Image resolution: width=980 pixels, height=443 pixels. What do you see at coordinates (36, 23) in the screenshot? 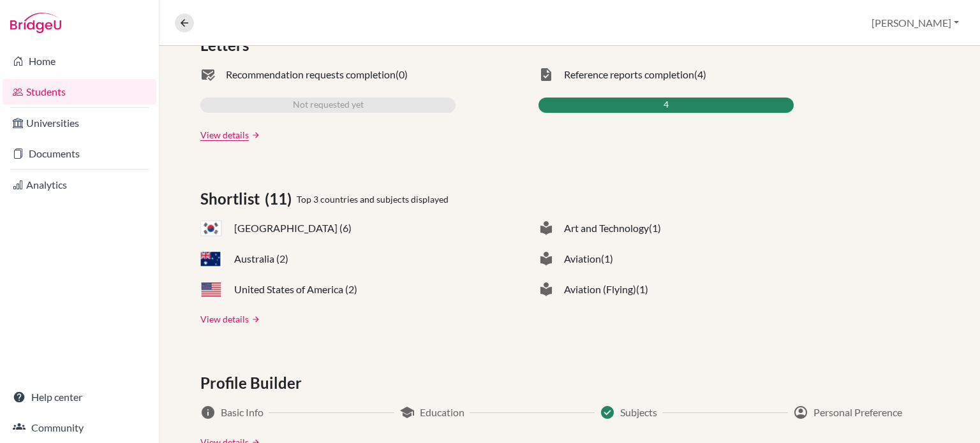
I see `img: Bridge-U` at bounding box center [36, 23].